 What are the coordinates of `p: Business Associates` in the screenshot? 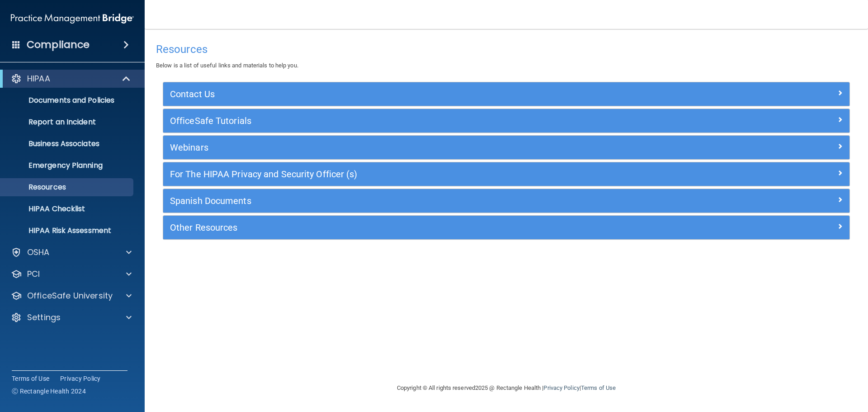 It's located at (67, 144).